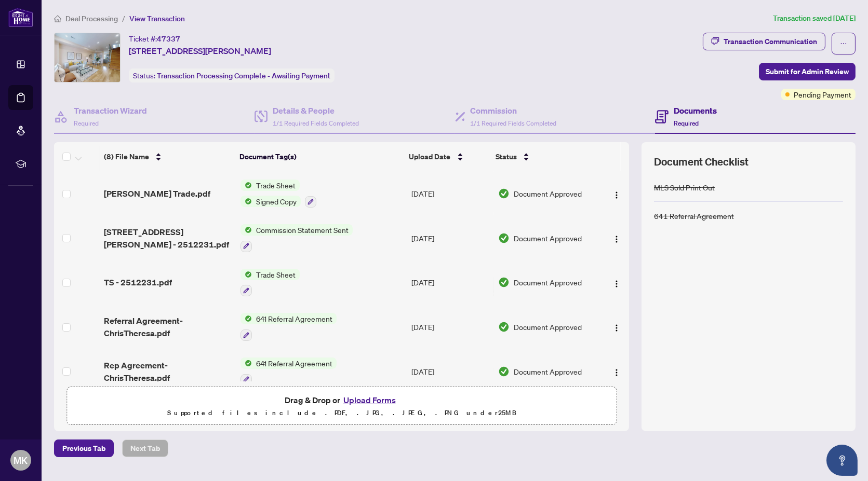 The image size is (868, 481). I want to click on span: Rep Agreement- ChrisTheresa.pdf, so click(168, 372).